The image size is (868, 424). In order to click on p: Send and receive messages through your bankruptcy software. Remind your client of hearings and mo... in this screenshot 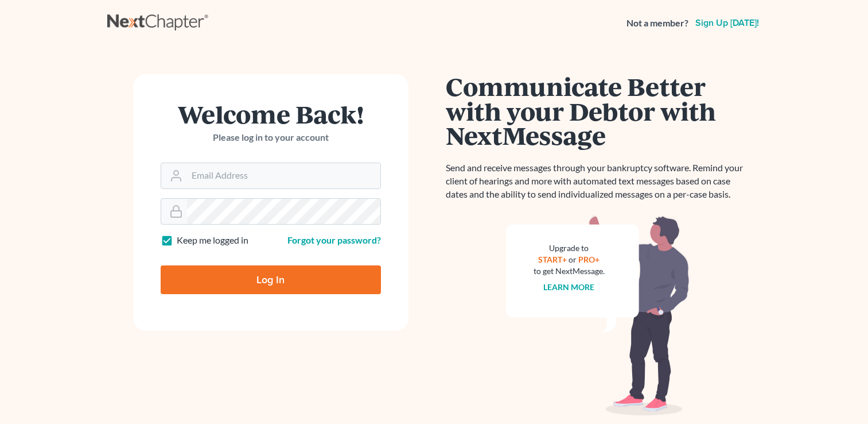, I will do `click(598, 181)`.